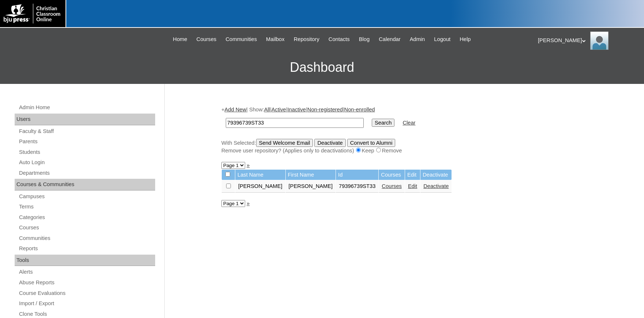 The width and height of the screenshot is (644, 318). Describe the element at coordinates (329, 143) in the screenshot. I see `input: Deactivate` at that location.